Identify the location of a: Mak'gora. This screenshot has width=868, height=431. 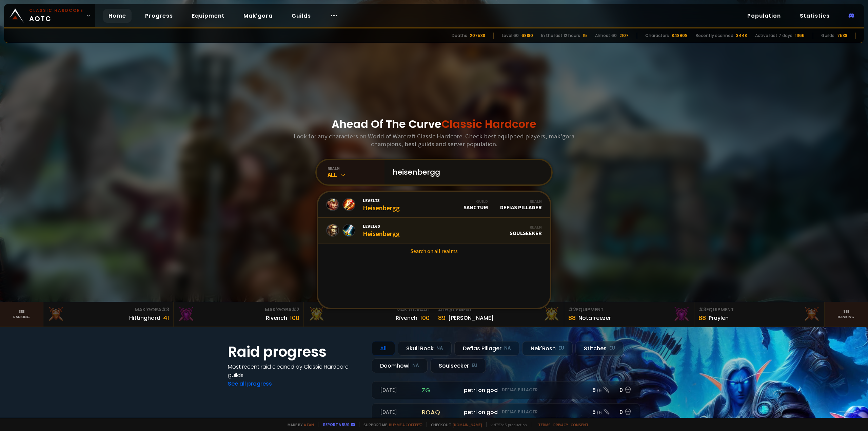
(258, 15).